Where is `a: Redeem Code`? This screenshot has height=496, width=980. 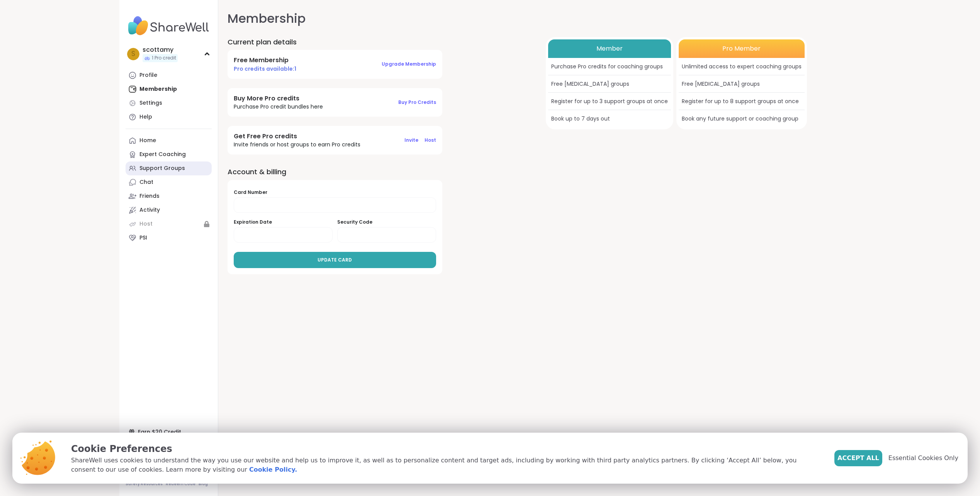 a: Redeem Code is located at coordinates (180, 485).